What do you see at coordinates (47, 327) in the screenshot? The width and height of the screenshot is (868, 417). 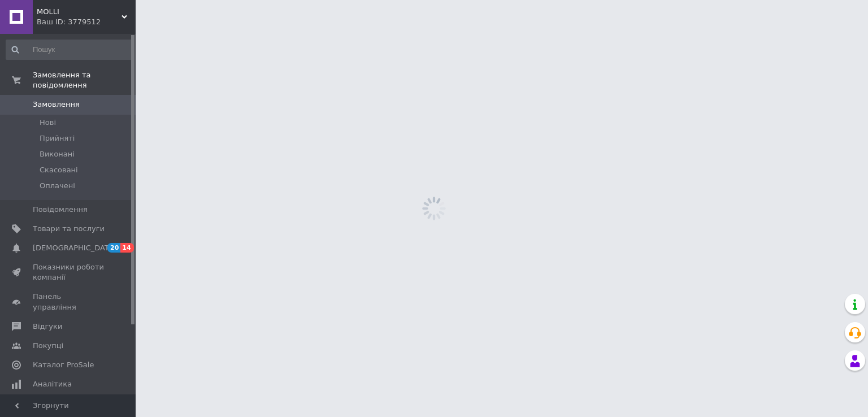 I see `span: Відгуки` at bounding box center [47, 327].